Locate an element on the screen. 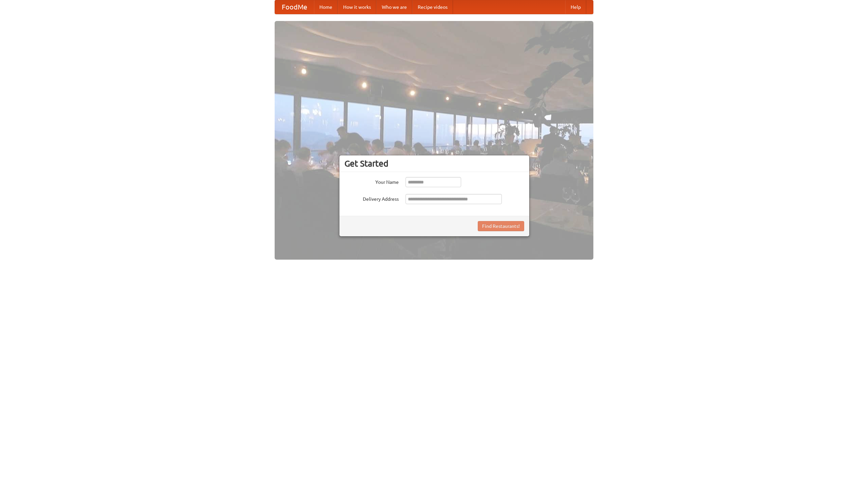 The image size is (868, 479). a: Who we are is located at coordinates (394, 7).